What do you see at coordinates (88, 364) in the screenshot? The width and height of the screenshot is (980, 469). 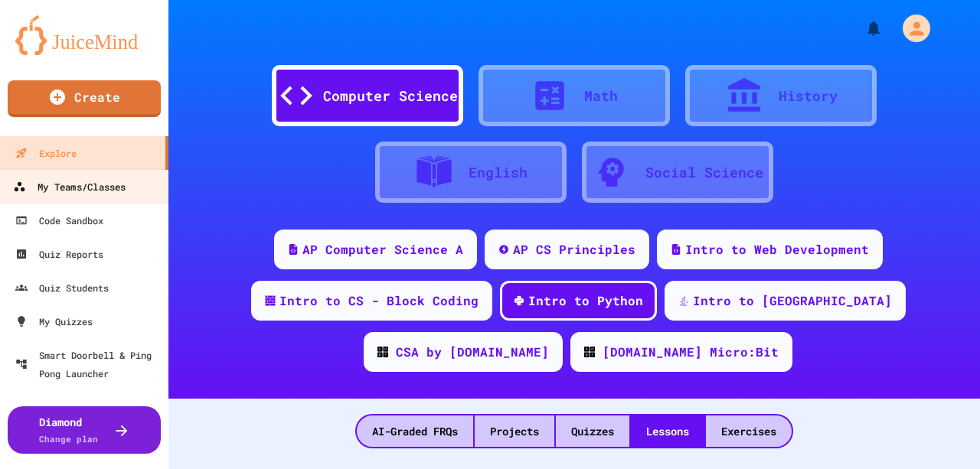 I see `div: Smart Doorbell & Ping Pong Launcher` at bounding box center [88, 364].